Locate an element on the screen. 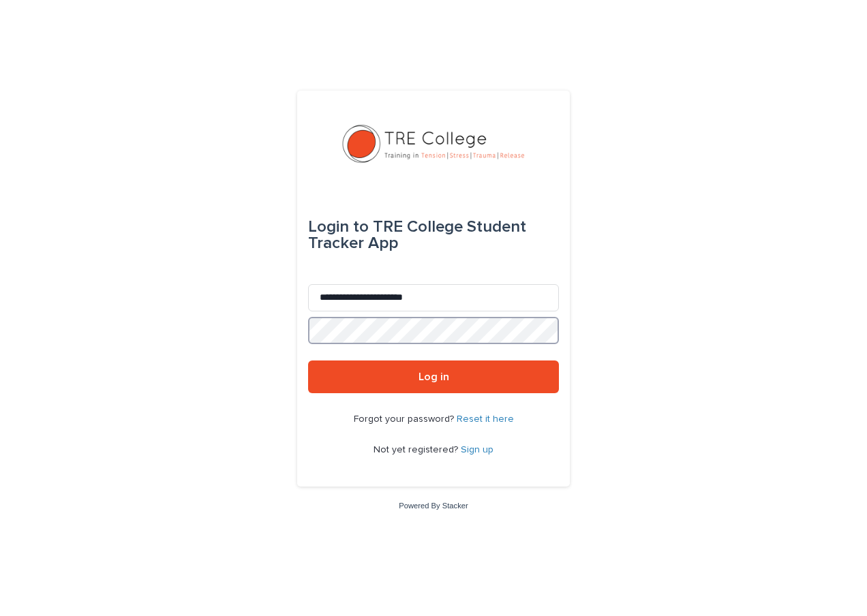 The width and height of the screenshot is (867, 616). span: Not yet registered? is located at coordinates (417, 449).